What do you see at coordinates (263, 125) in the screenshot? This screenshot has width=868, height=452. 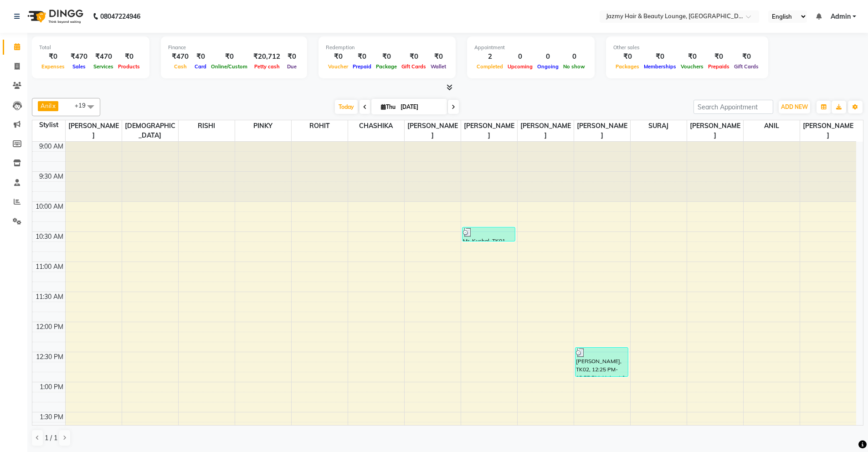 I see `span: PINKY` at bounding box center [263, 125].